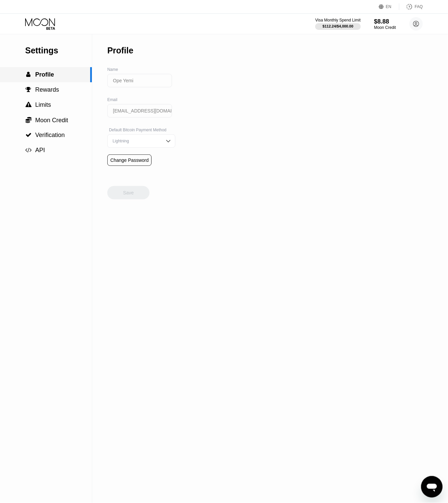 This screenshot has width=448, height=503. I want to click on div: Email, so click(141, 100).